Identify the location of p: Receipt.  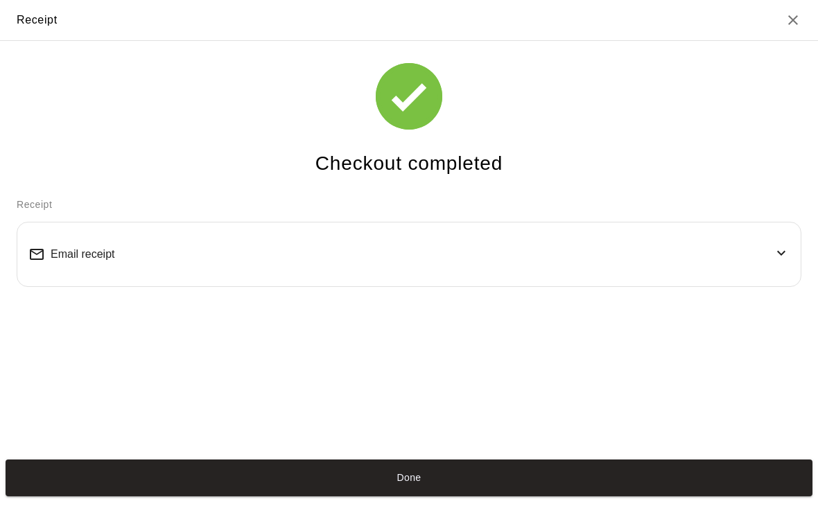
(409, 204).